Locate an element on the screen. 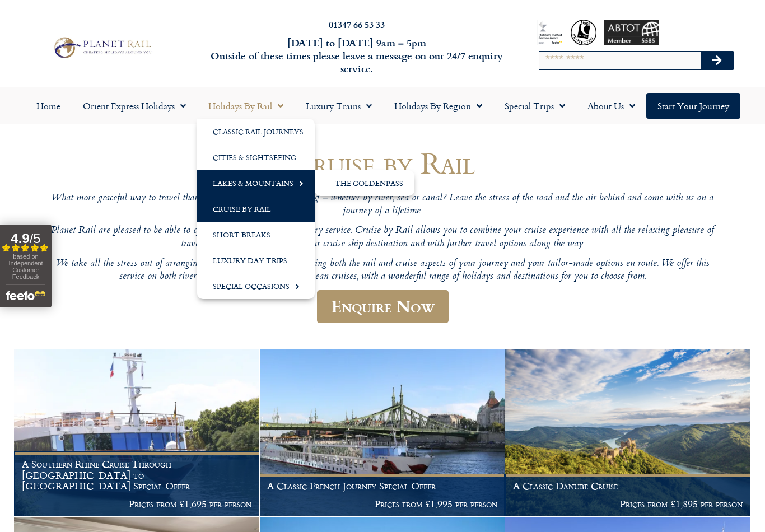  ul: Holidays by Rail is located at coordinates (256, 209).